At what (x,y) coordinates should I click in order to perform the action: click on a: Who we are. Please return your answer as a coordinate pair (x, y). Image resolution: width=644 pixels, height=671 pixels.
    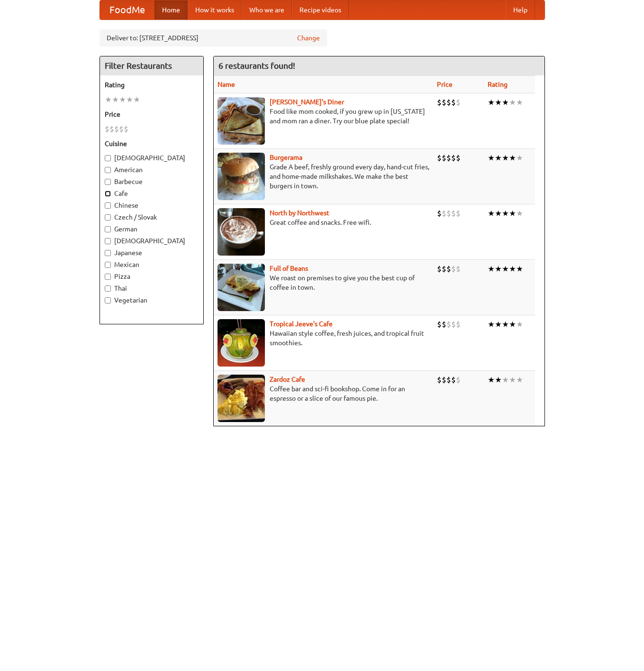
    Looking at the image, I should click on (267, 10).